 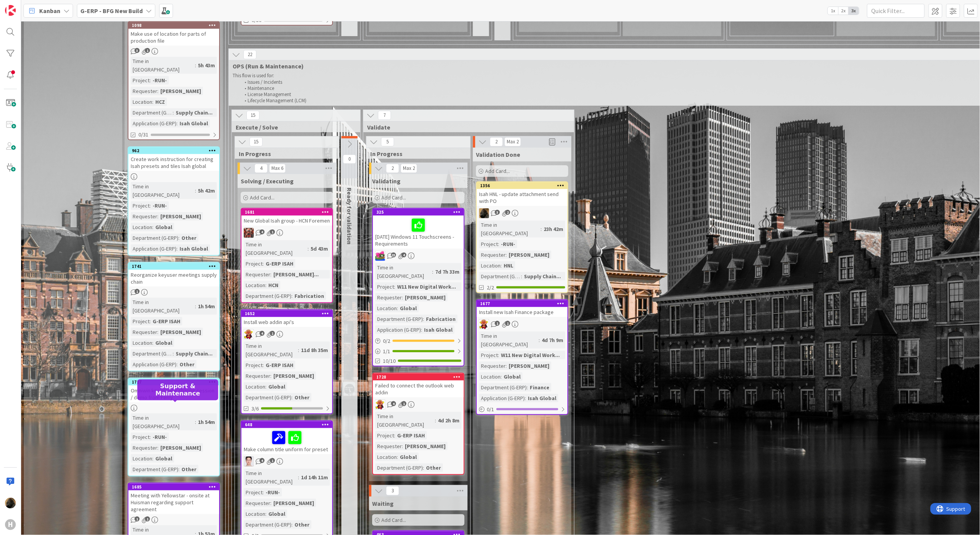 I want to click on img: LC, so click(x=484, y=324).